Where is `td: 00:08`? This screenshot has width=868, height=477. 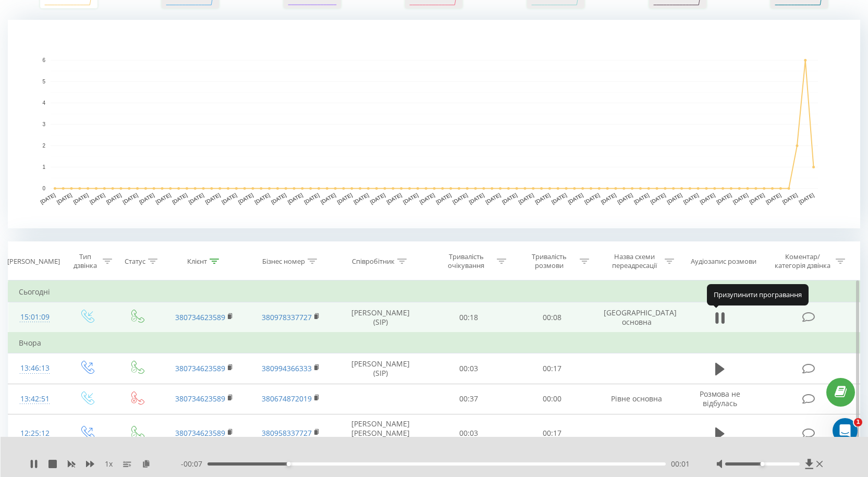
td: 00:08 is located at coordinates (552, 317).